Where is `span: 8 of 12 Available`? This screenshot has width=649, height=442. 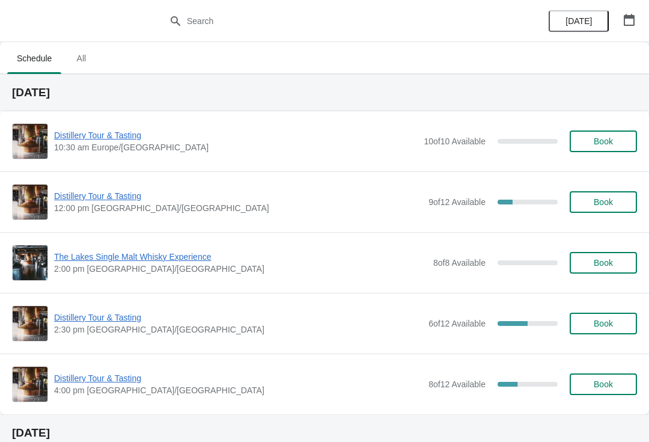 span: 8 of 12 Available is located at coordinates (457, 384).